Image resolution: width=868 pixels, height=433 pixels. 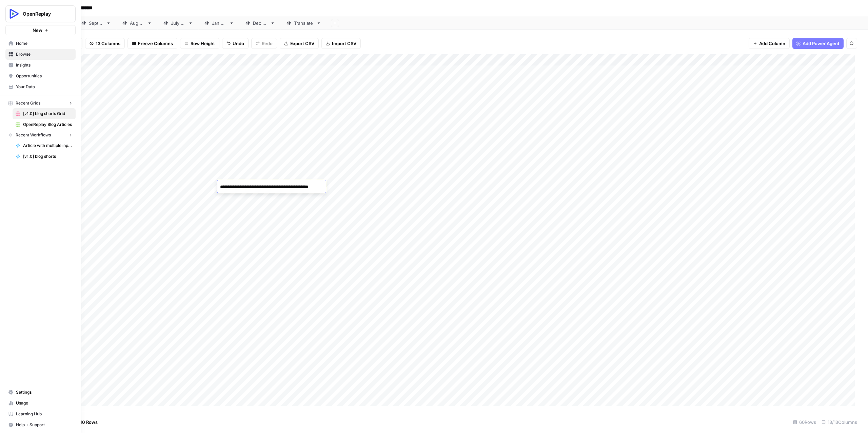 I want to click on button: Export CSV, so click(x=299, y=43).